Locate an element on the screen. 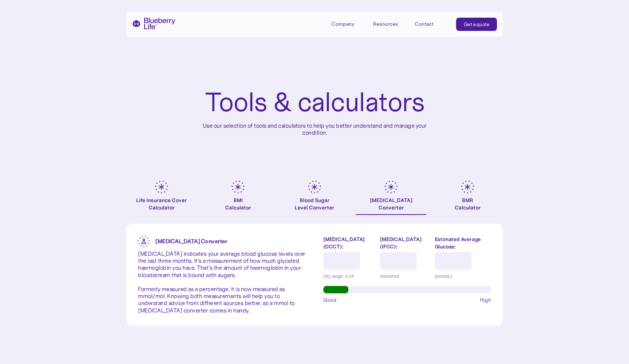  a: Contact is located at coordinates (432, 23).